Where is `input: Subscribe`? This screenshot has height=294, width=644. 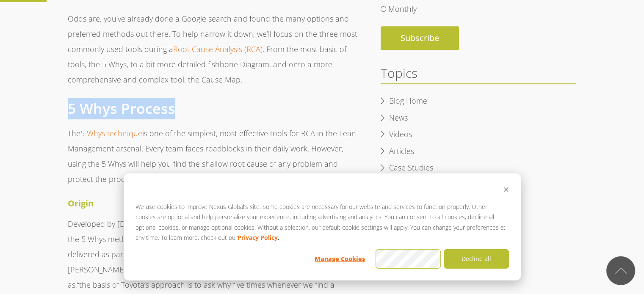 input: Subscribe is located at coordinates (419, 38).